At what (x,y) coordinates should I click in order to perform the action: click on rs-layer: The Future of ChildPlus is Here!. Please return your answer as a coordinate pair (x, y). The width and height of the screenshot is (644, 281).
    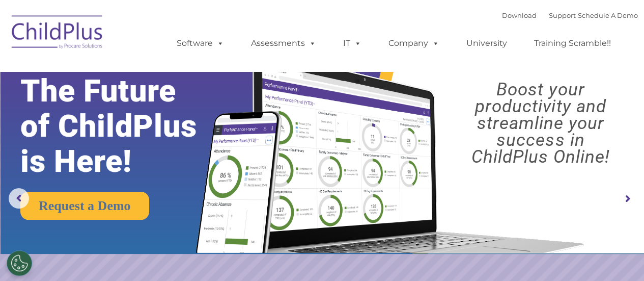
    Looking at the image, I should click on (123, 126).